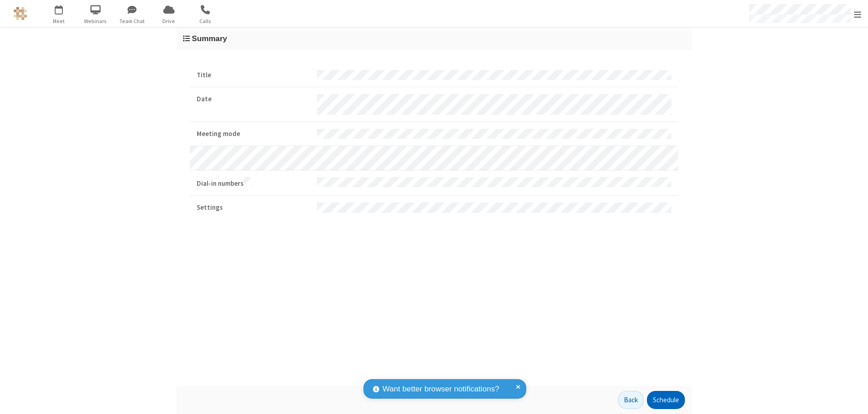  What do you see at coordinates (441, 390) in the screenshot?
I see `span: Want better browser notifications?` at bounding box center [441, 390].